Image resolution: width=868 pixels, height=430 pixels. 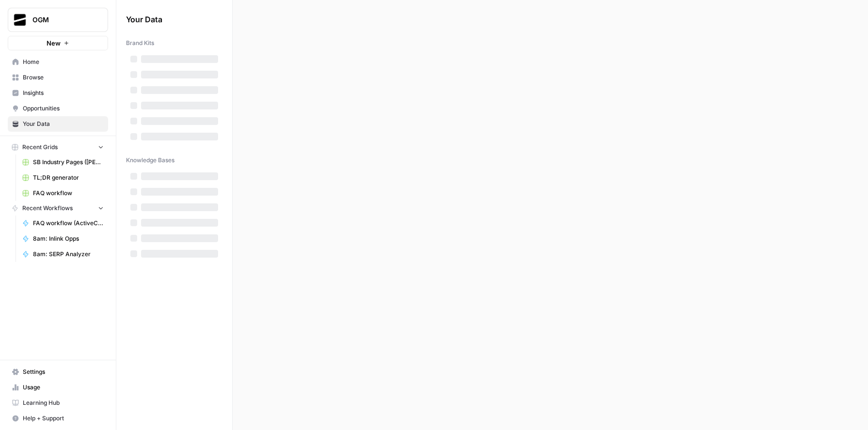 What do you see at coordinates (140, 43) in the screenshot?
I see `span: Brand Kits` at bounding box center [140, 43].